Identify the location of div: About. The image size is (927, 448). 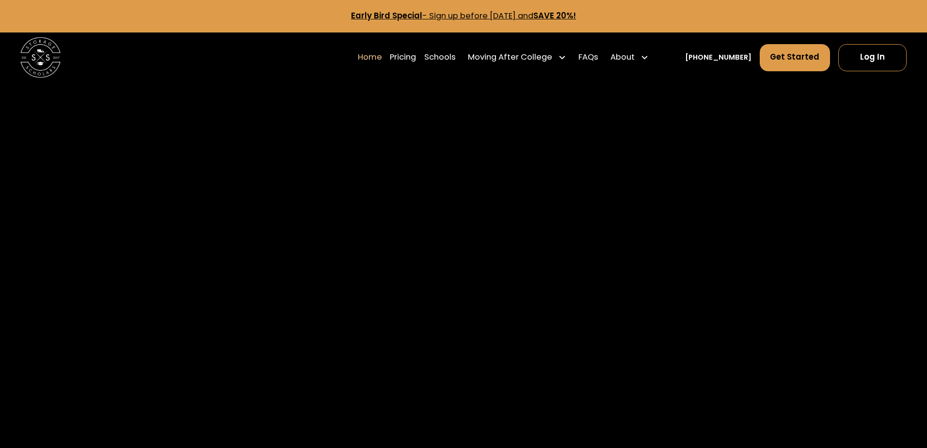
(622, 57).